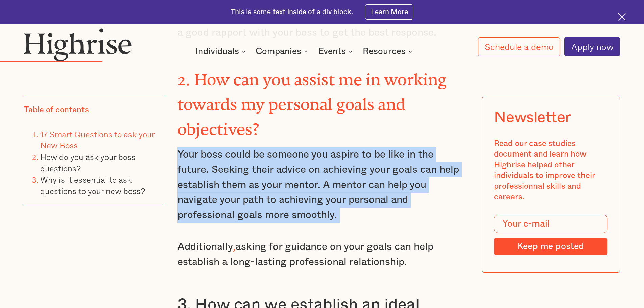 This screenshot has width=644, height=308. What do you see at coordinates (322, 253) in the screenshot?
I see `p: Additionally asking for guidance on your goals can help establish a long-lasting professional rel...` at bounding box center [322, 253].